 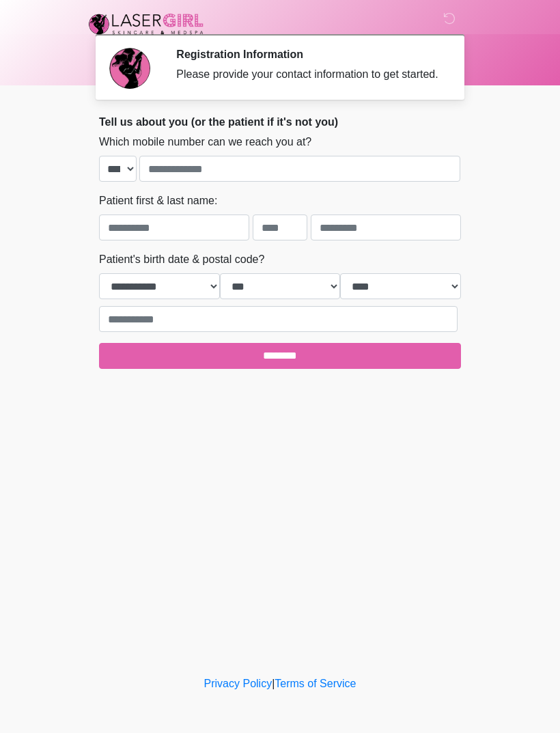 What do you see at coordinates (146, 24) in the screenshot?
I see `img: Laser Girl Med Spa LLC Logo` at bounding box center [146, 24].